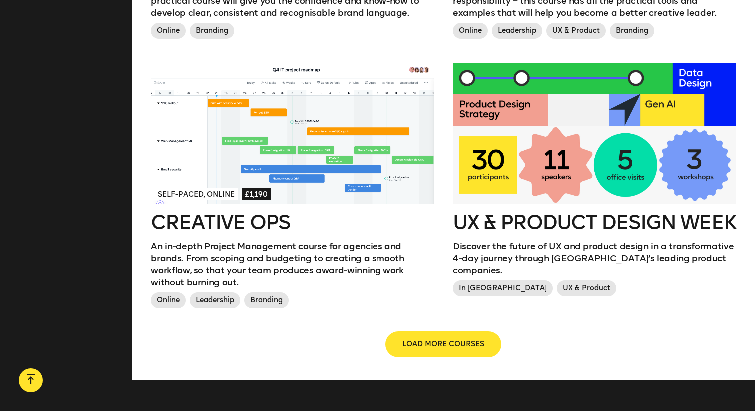 This screenshot has width=755, height=411. I want to click on h2: UX & Product Design Week, so click(594, 222).